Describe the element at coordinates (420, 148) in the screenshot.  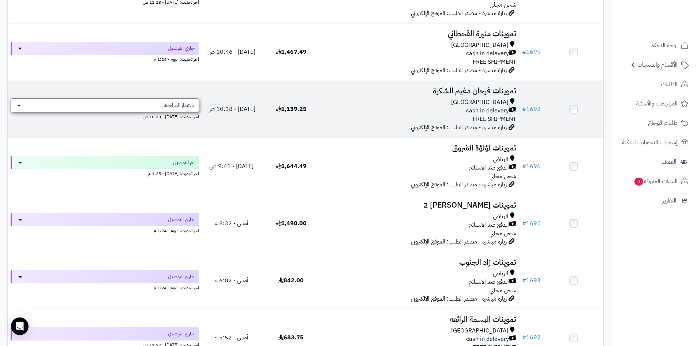
I see `h3: تموينات لؤلؤة الشروق` at that location.